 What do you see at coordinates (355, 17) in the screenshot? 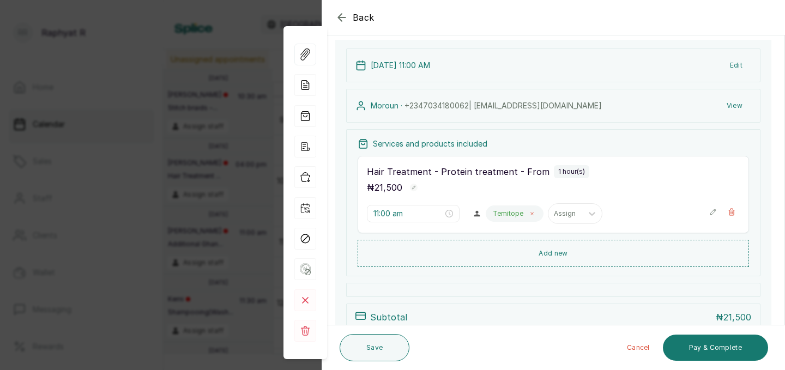
I see `button: Back` at bounding box center [355, 17].